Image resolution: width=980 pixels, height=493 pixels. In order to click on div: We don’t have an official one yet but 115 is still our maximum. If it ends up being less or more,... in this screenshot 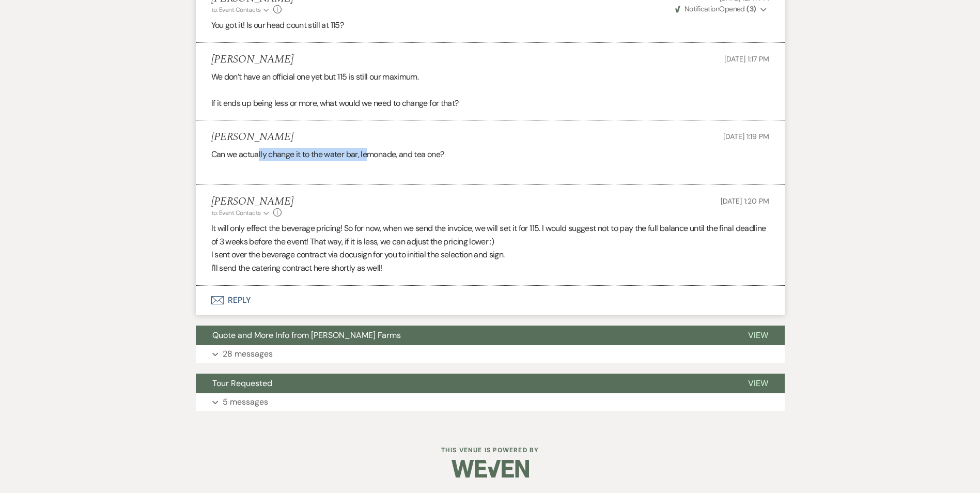, I will do `click(490, 90)`.